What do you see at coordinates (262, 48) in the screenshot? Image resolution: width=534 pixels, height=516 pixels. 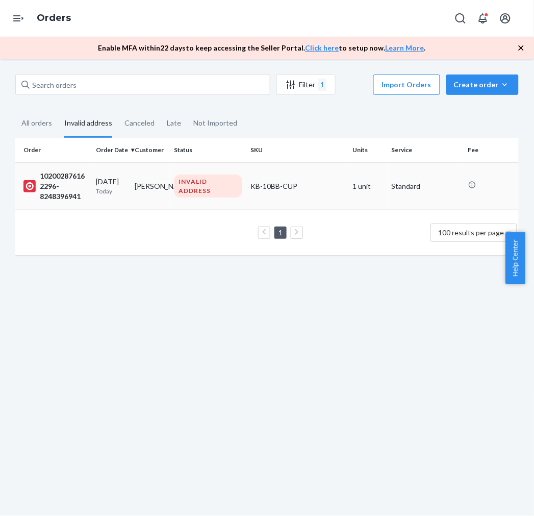 I see `p: Enable MFA within 22 days to keep accessing the Seller Portal. to setup now. .` at bounding box center [262, 48].